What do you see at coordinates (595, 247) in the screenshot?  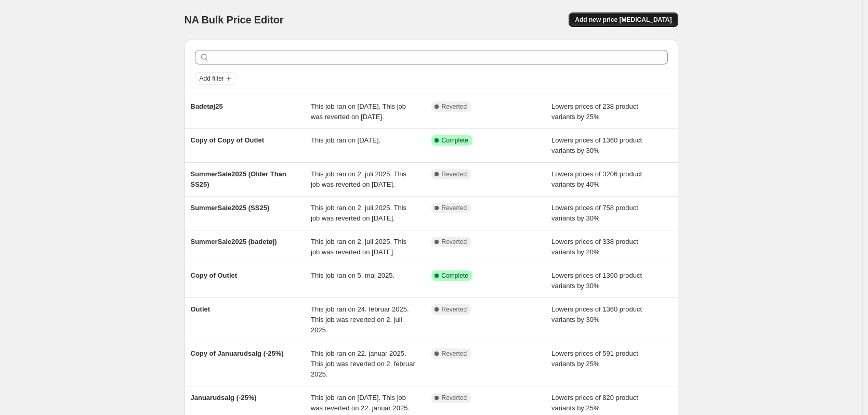 I see `span: Lowers prices of 338 product variants by 20%` at bounding box center [595, 247].